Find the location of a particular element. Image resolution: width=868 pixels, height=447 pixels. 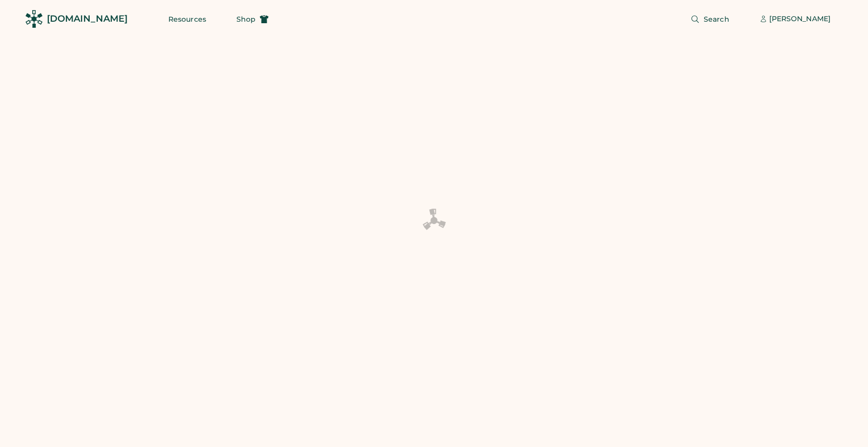

button: Search is located at coordinates (710, 19).